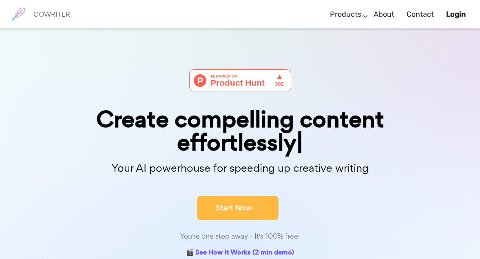 This screenshot has width=480, height=259. Describe the element at coordinates (240, 131) in the screenshot. I see `div: Create compelling content effortlessly` at that location.